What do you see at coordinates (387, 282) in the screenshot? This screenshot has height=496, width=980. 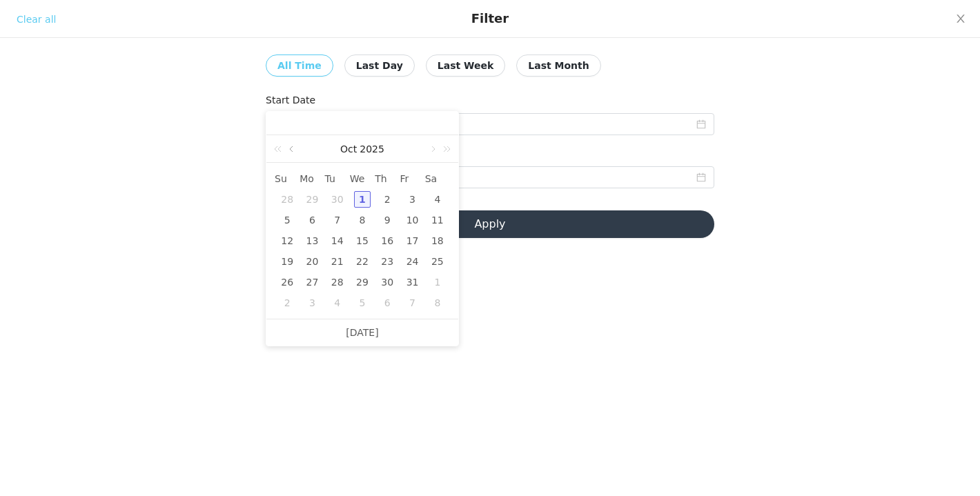 I see `td: October 30, 2025` at bounding box center [387, 282].